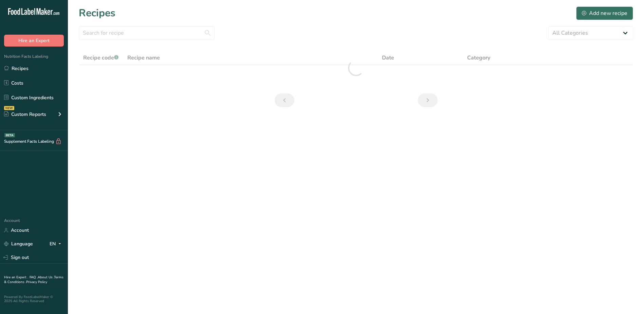 This screenshot has height=314, width=644. Describe the element at coordinates (34, 280) in the screenshot. I see `a: Terms & Conditions .` at that location.